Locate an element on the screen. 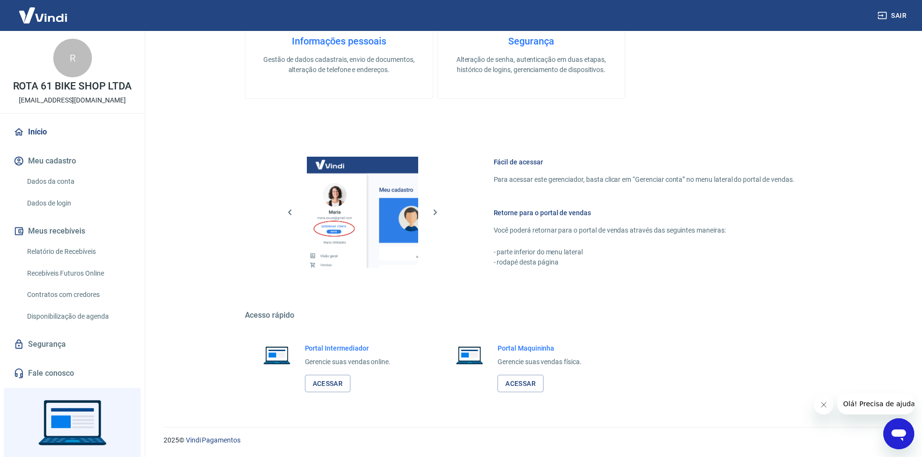 The image size is (922, 457). a: Início is located at coordinates (72, 132).